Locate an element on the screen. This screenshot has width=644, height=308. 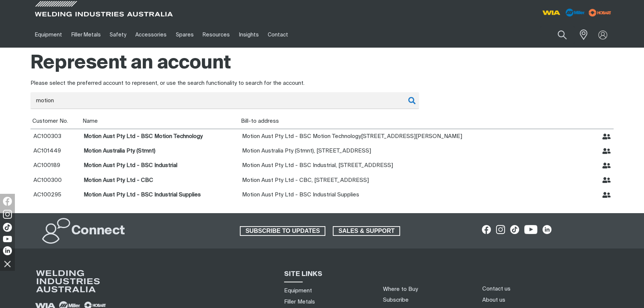
img: hide socials is located at coordinates (7, 264).